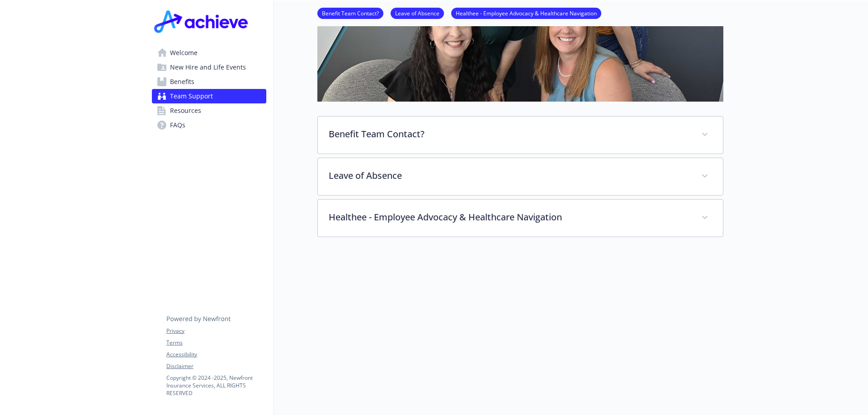  What do you see at coordinates (209, 67) in the screenshot?
I see `a: New Hire and Life Events` at bounding box center [209, 67].